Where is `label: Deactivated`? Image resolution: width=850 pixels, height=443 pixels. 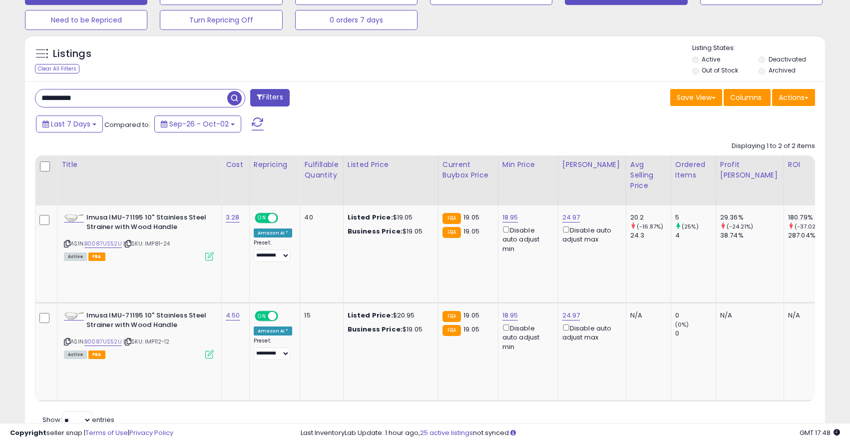
label: Deactivated is located at coordinates (787, 59).